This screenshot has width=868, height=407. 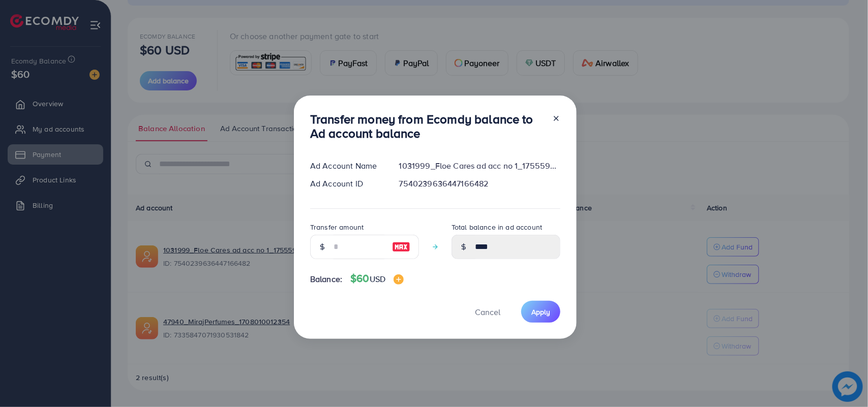 What do you see at coordinates (541, 312) in the screenshot?
I see `button: Apply` at bounding box center [541, 312].